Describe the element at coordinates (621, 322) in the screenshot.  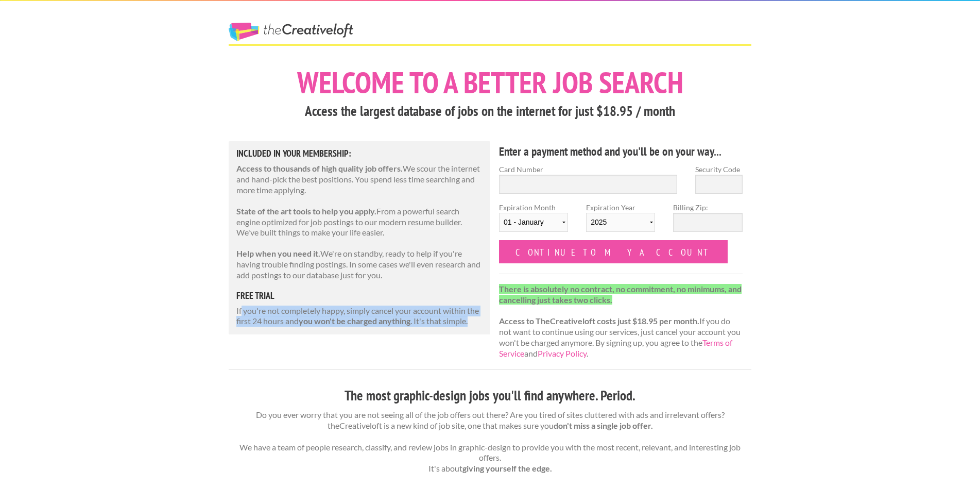
I see `p: If you do not want to continue using our services, just cancel your account you won't be charged ...` at that location.